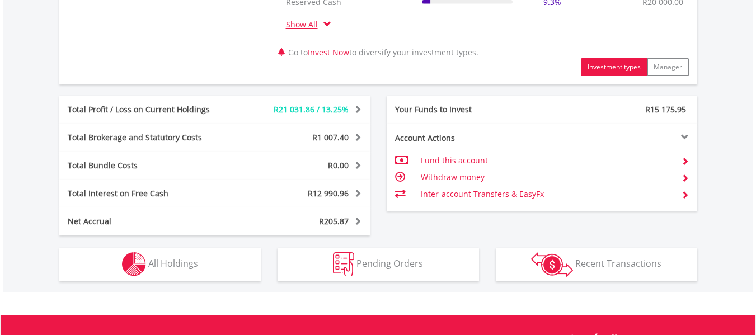  Describe the element at coordinates (665, 109) in the screenshot. I see `span: R15 175.95` at that location.